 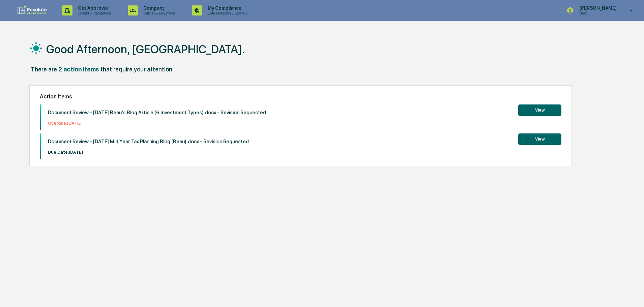 What do you see at coordinates (93, 13) in the screenshot?
I see `p: Content & Transactions` at bounding box center [93, 13].